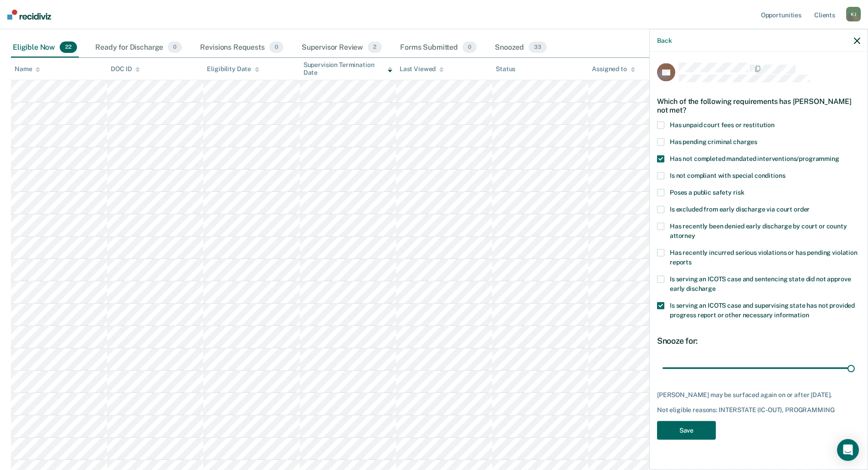 Image resolution: width=868 pixels, height=470 pixels. Describe the element at coordinates (723, 125) in the screenshot. I see `span: Has unpaid court fees or restitution` at that location.